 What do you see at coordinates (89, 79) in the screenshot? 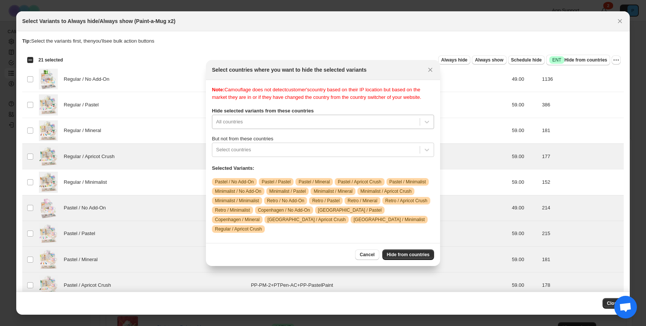
I see `span: Regular / No Add-On` at bounding box center [89, 79].